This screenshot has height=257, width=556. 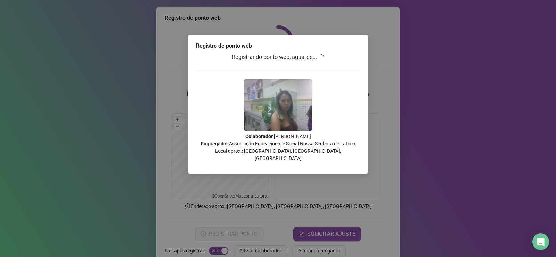 I want to click on div: Open Intercom Messenger, so click(x=541, y=242).